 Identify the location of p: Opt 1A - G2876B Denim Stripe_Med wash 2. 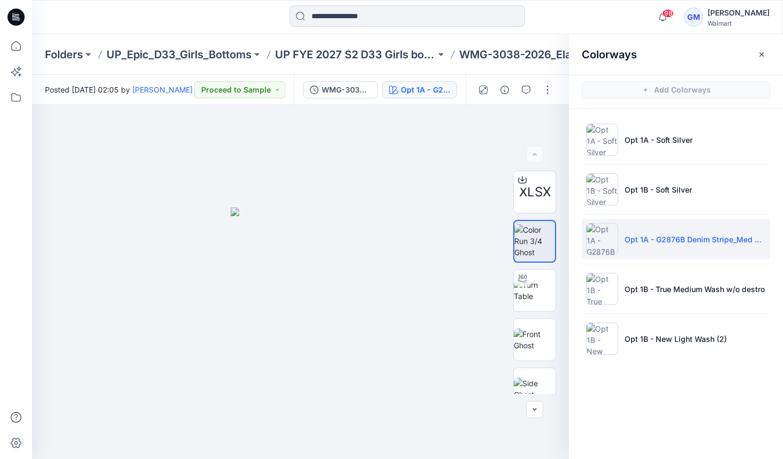
(695, 239).